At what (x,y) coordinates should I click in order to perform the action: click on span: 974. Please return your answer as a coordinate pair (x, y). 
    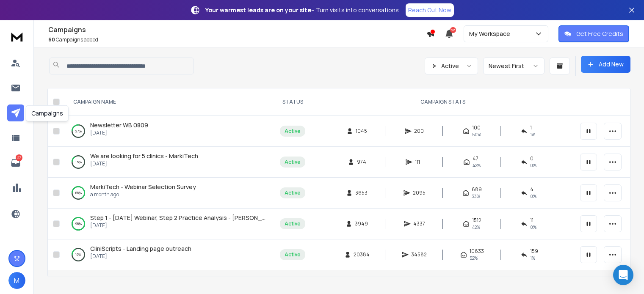
    Looking at the image, I should click on (362, 162).